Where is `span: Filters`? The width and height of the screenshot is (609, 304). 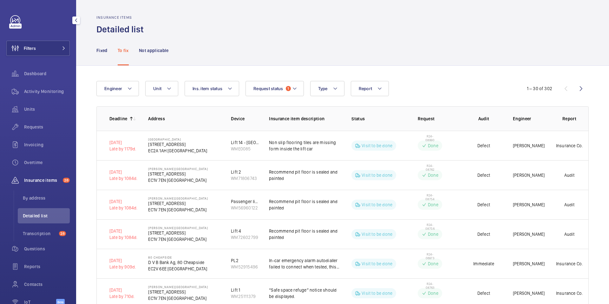
span: Filters is located at coordinates (30, 48).